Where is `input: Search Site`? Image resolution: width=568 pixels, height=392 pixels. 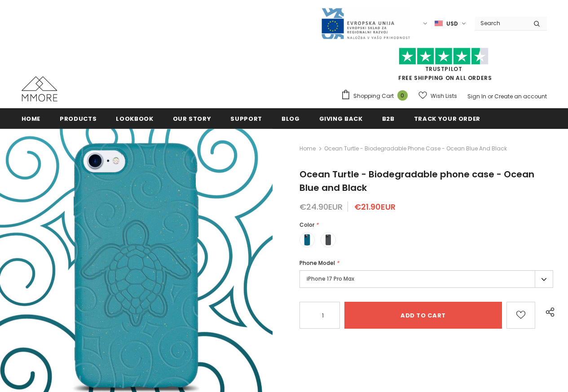
input: Search Site is located at coordinates (501, 23).